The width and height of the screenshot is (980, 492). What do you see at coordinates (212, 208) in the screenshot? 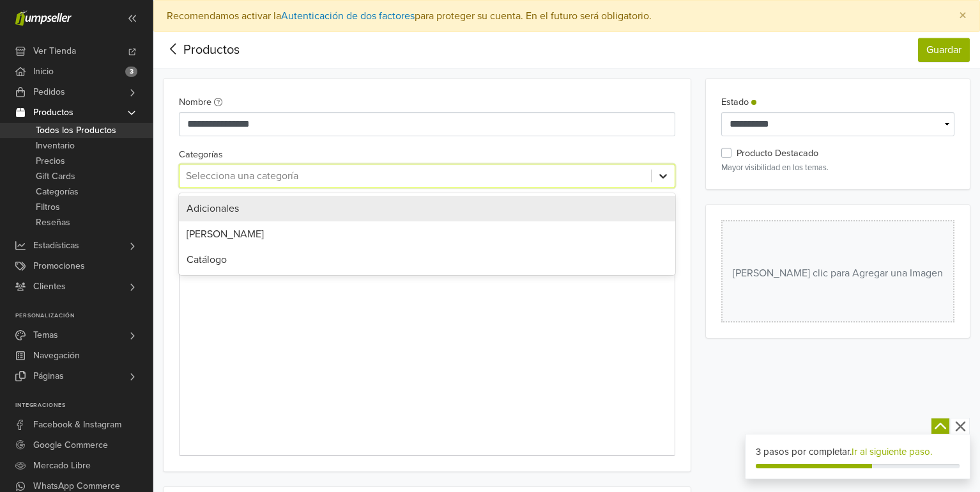
I see `span: Adicionales` at bounding box center [212, 208].